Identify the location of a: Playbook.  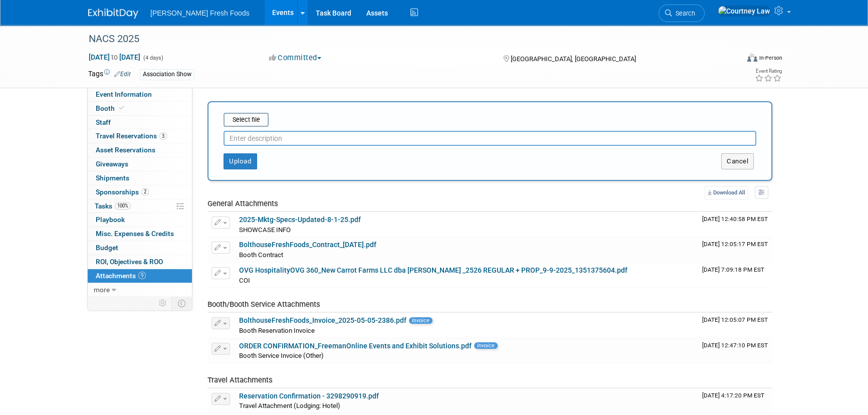
(140, 220).